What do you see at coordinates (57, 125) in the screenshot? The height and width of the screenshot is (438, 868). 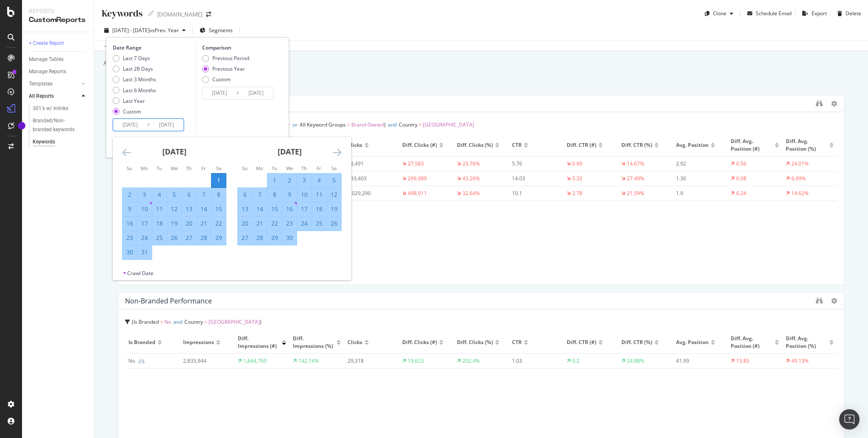 I see `div: Branded/Non-branded keywords` at bounding box center [57, 125].